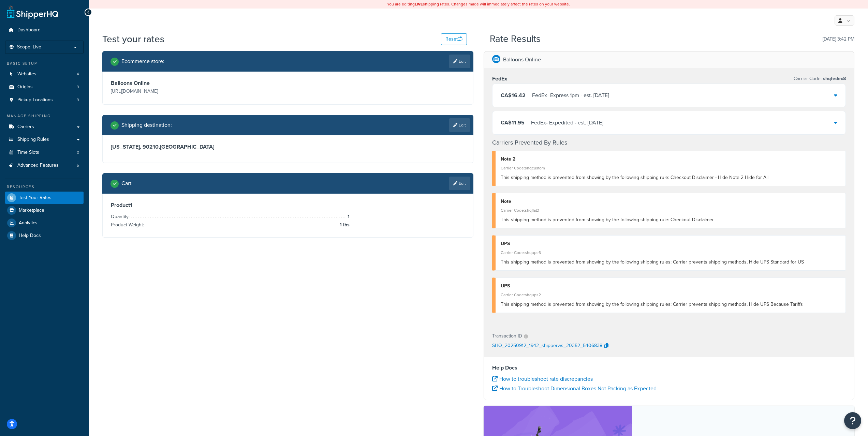 The image size is (868, 436). Describe the element at coordinates (44, 30) in the screenshot. I see `a: Dashboard` at that location.